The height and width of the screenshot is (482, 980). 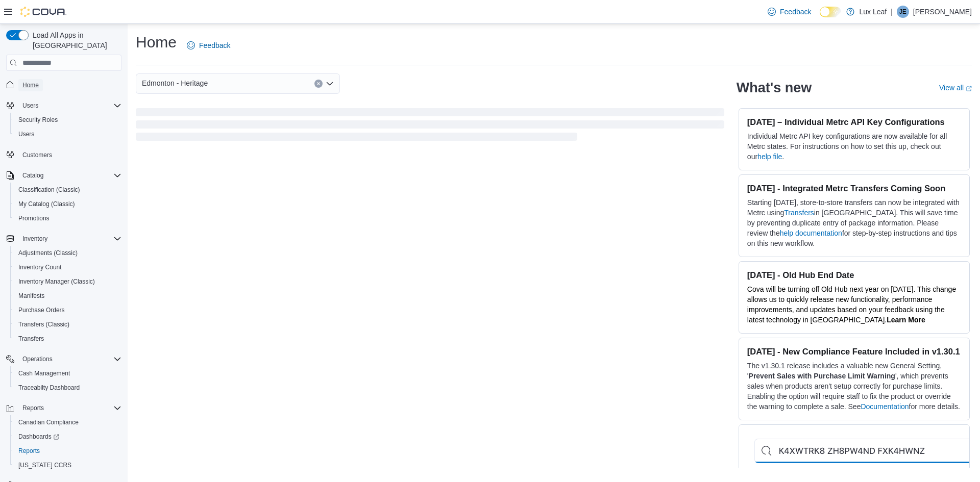 What do you see at coordinates (38, 120) in the screenshot?
I see `a: Security Roles` at bounding box center [38, 120].